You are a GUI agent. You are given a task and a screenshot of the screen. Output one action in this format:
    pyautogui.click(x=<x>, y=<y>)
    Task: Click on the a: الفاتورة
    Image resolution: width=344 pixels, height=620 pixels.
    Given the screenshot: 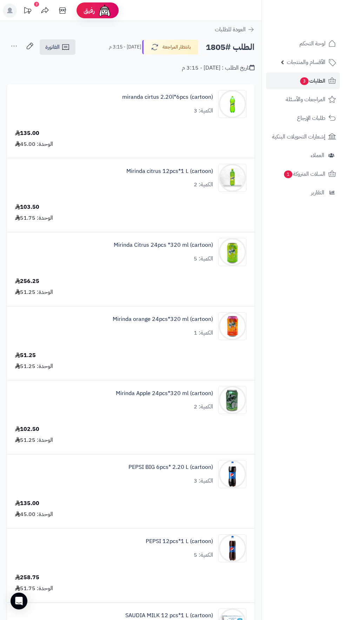 What is the action you would take?
    pyautogui.click(x=58, y=47)
    